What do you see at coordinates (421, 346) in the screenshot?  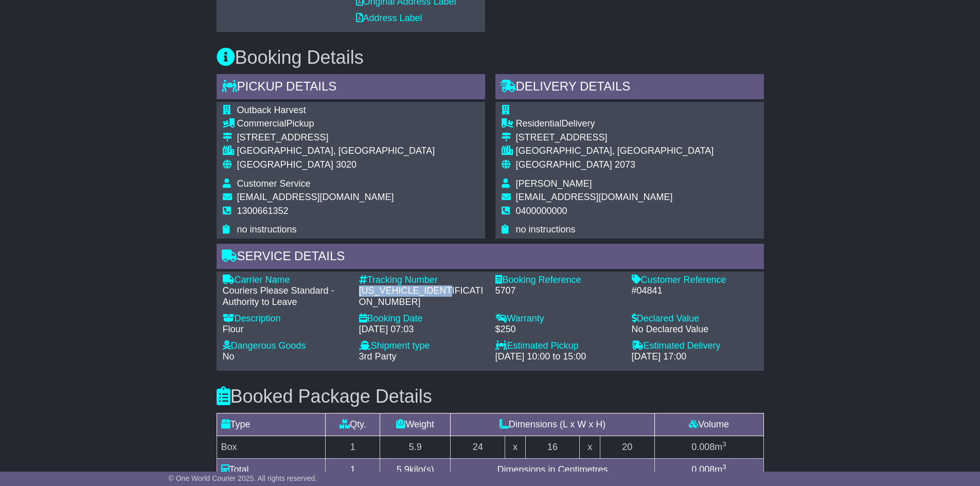 I see `div: Shipment type` at bounding box center [421, 346].